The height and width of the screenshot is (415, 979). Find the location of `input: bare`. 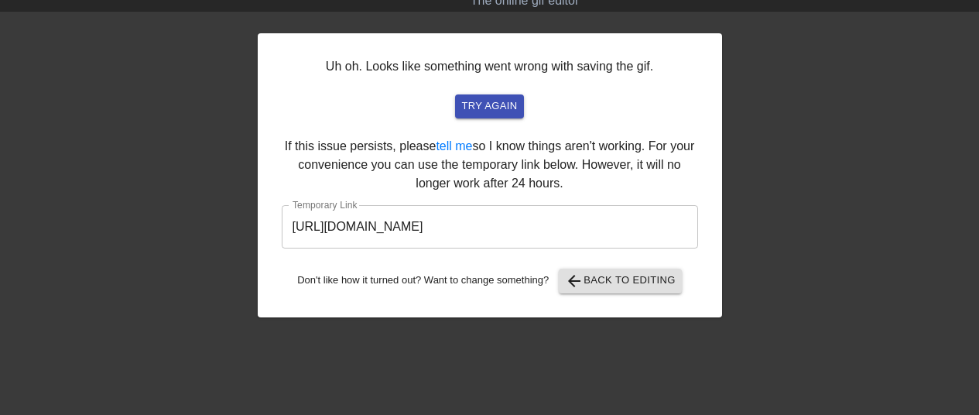

input: bare is located at coordinates (490, 227).